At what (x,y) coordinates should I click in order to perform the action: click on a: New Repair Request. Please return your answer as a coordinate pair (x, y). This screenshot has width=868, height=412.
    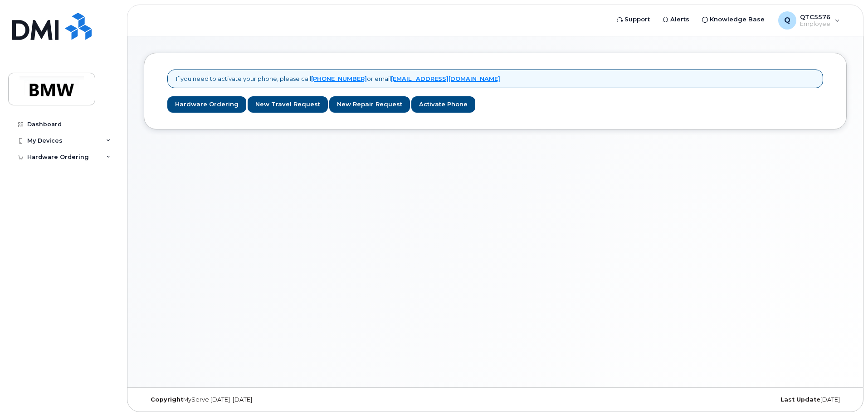
    Looking at the image, I should click on (369, 104).